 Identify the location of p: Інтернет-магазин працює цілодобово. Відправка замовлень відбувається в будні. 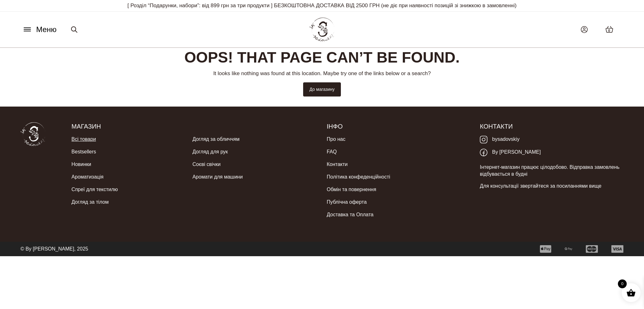
(551, 170).